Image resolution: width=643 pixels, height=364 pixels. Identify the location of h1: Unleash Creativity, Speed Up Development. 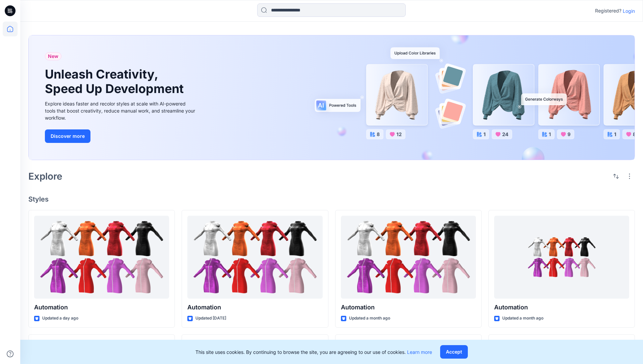
(116, 82).